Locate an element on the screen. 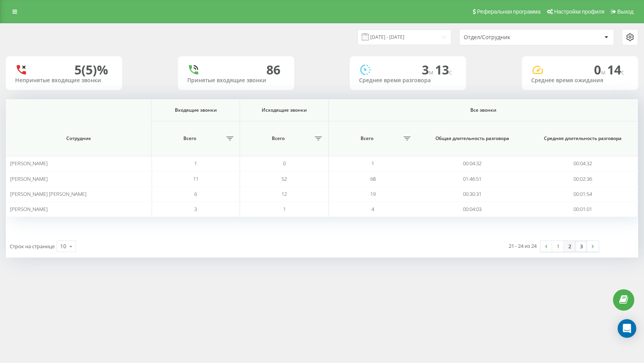 Image resolution: width=644 pixels, height=363 pixels. span: 14 is located at coordinates (616, 70).